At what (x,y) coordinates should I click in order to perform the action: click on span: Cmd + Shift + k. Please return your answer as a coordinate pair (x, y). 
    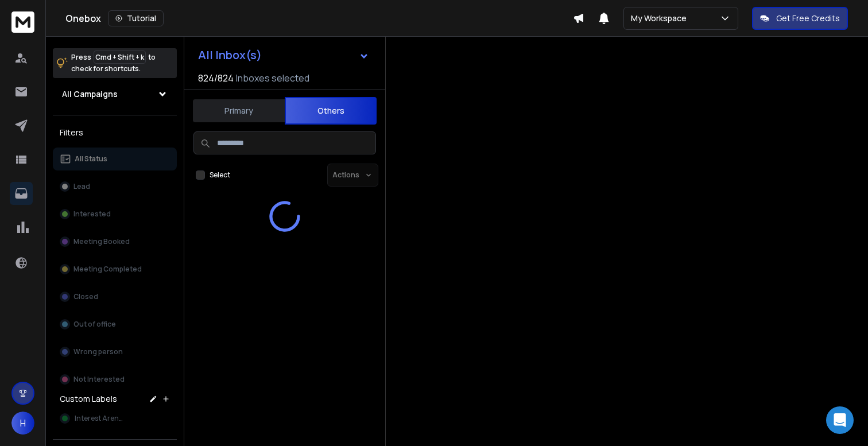
    Looking at the image, I should click on (119, 57).